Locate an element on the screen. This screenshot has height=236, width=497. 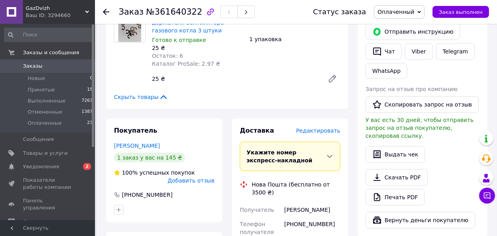
span: Запрос на отзыв про компанию is located at coordinates (411, 89).